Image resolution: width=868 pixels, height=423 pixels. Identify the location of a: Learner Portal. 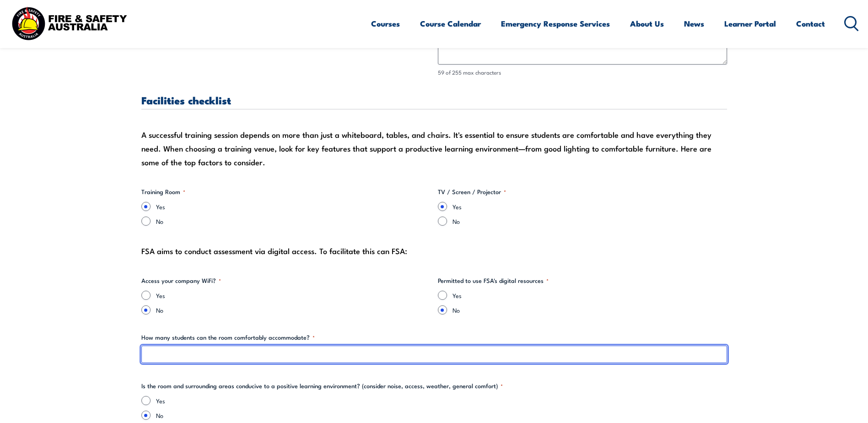
(750, 23).